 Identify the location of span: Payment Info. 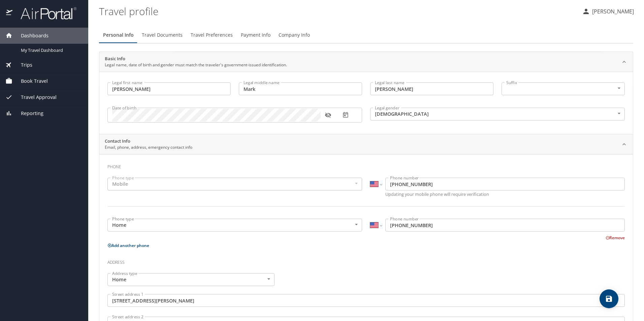
(256, 35).